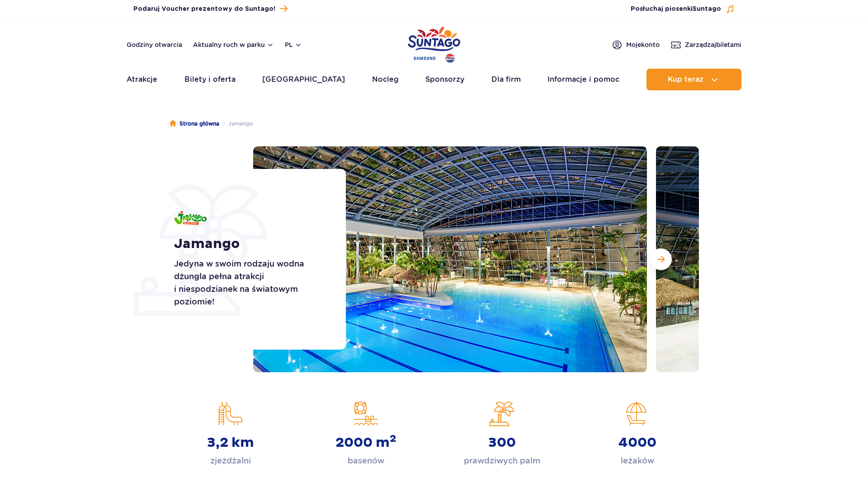 The image size is (868, 482). I want to click on span: Posłuchaj piosenki, so click(676, 9).